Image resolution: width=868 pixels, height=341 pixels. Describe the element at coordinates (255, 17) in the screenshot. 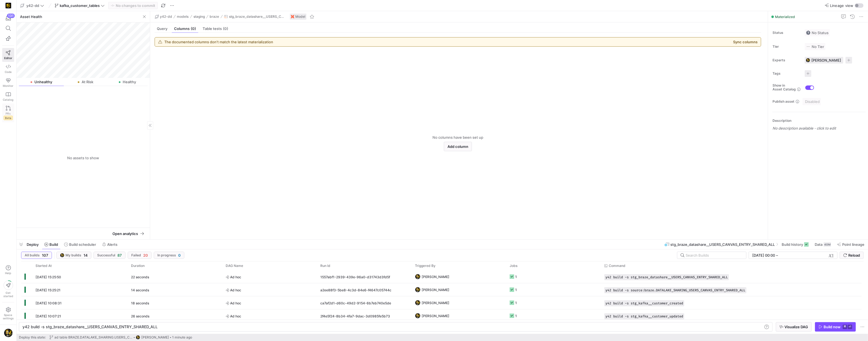

I see `button: stg_braze_datashare__USERS_CANVAS_ENTRY_SHARED_ALL` at that location.